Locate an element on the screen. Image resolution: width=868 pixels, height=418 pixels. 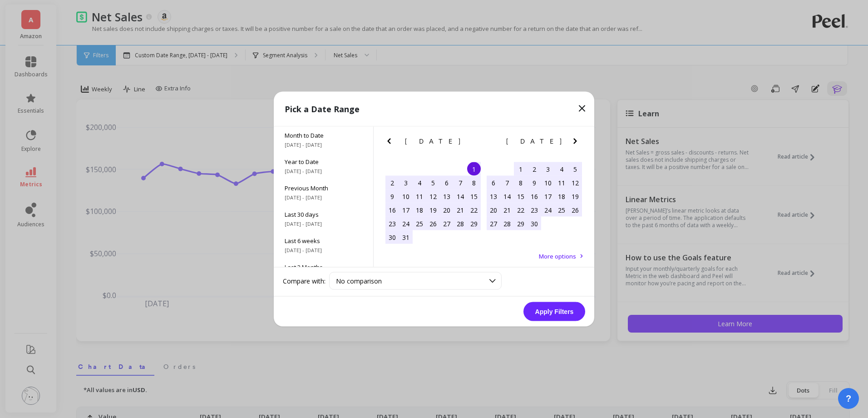
div: Choose Saturday, April 19th, 2025 is located at coordinates (575, 196).